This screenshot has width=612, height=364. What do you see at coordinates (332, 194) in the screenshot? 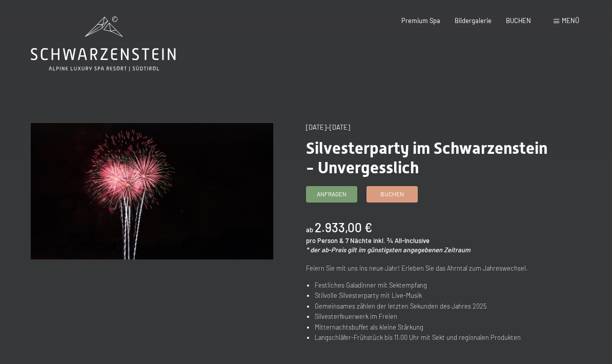
I see `span: Anfragen` at bounding box center [332, 194].